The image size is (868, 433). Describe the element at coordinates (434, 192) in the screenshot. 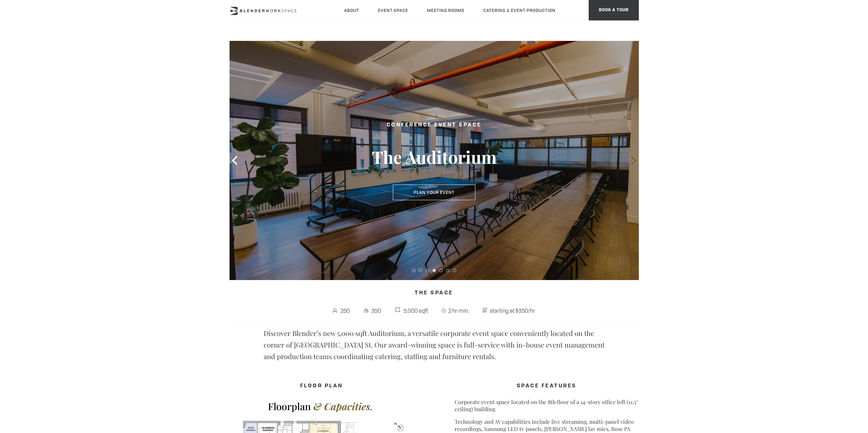

I see `button: Plan Your Event` at that location.